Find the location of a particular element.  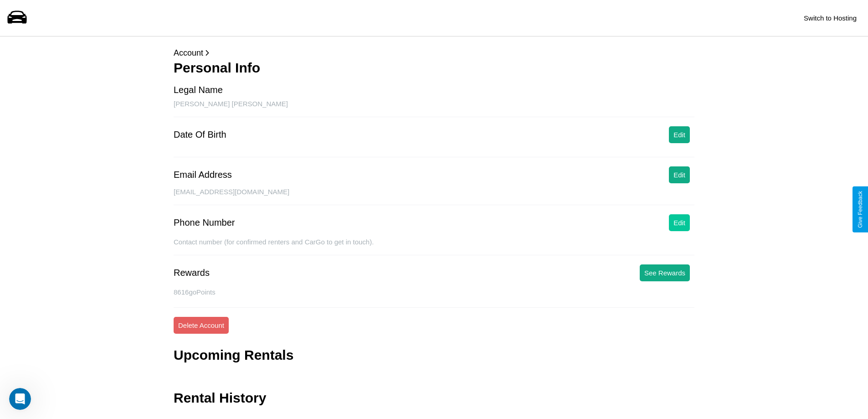

h3: Personal Info is located at coordinates (434, 68).